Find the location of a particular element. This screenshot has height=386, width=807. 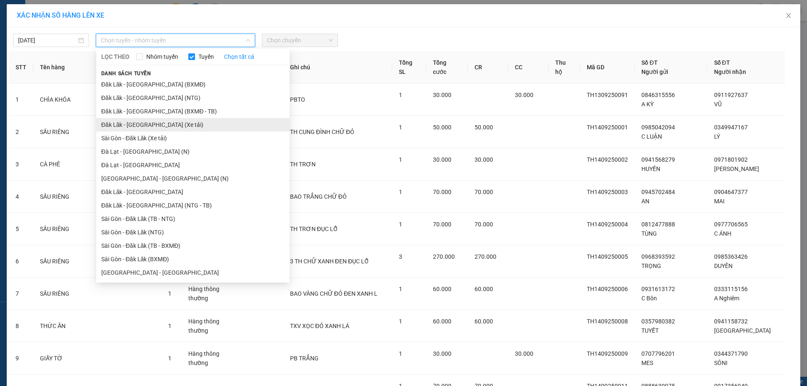

span: down is located at coordinates (248, 40).